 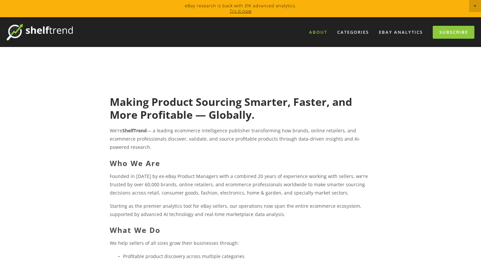 What do you see at coordinates (240, 139) in the screenshot?
I see `p: We're — a leading ecommerce intelligence publisher transforming how brands, online retailers, and...` at bounding box center [240, 139].